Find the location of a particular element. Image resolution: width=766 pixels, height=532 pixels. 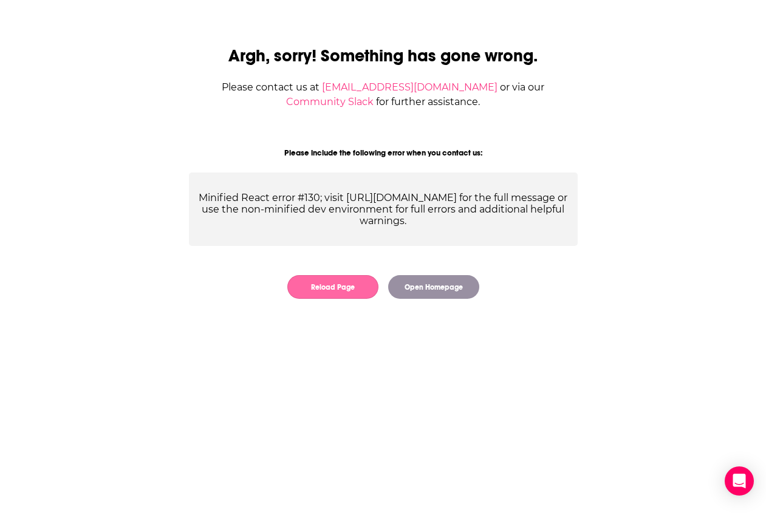

a: Community Slack is located at coordinates (330, 101).